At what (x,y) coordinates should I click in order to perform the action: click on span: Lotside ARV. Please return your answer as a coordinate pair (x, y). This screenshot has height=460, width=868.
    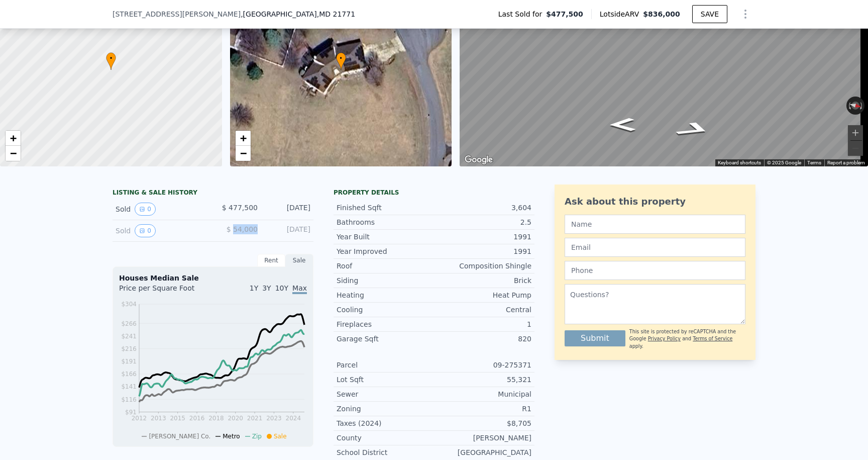
    Looking at the image, I should click on (621, 14).